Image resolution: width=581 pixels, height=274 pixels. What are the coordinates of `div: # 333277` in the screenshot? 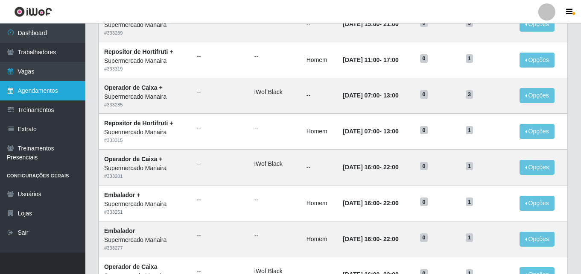 It's located at (145, 248).